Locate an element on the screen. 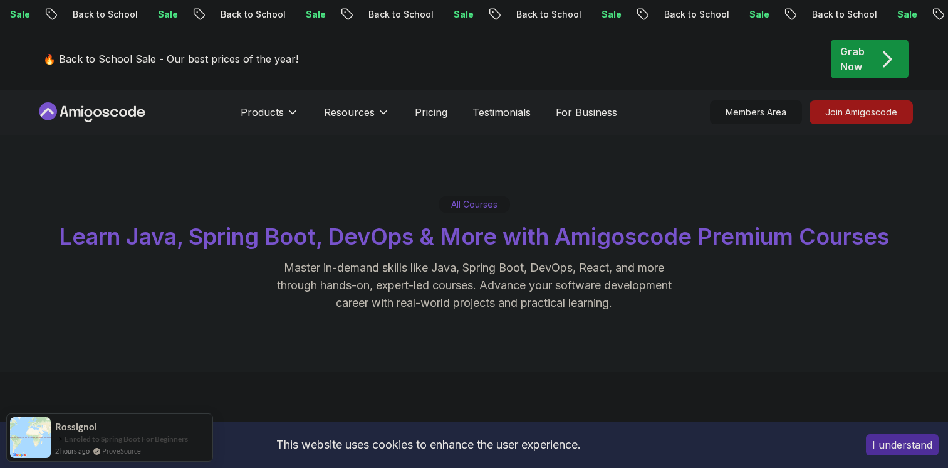  a: Pricing is located at coordinates (431, 112).